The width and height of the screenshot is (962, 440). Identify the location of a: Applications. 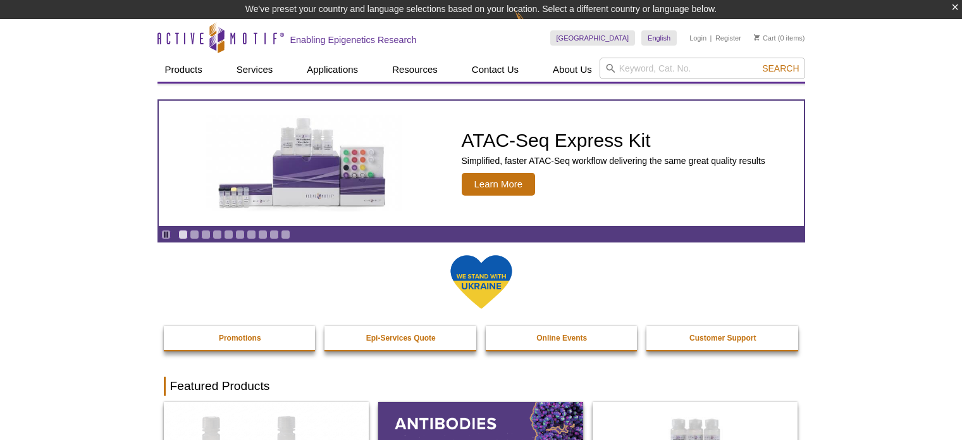
(332, 70).